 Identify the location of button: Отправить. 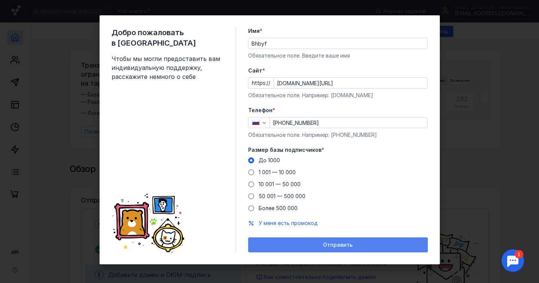
(338, 245).